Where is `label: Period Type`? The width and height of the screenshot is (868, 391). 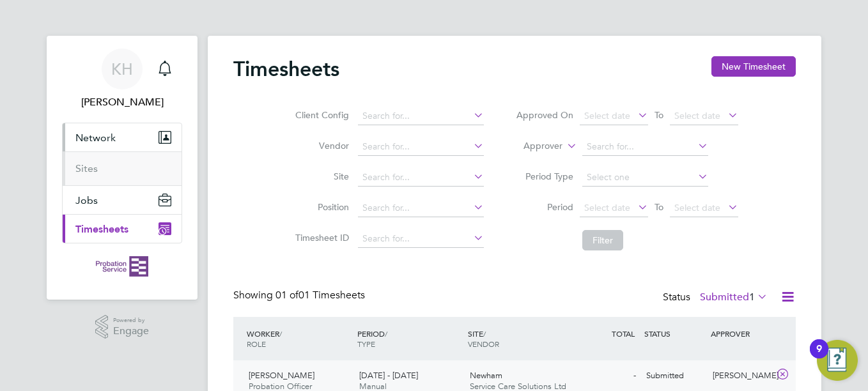 label: Period Type is located at coordinates (545, 177).